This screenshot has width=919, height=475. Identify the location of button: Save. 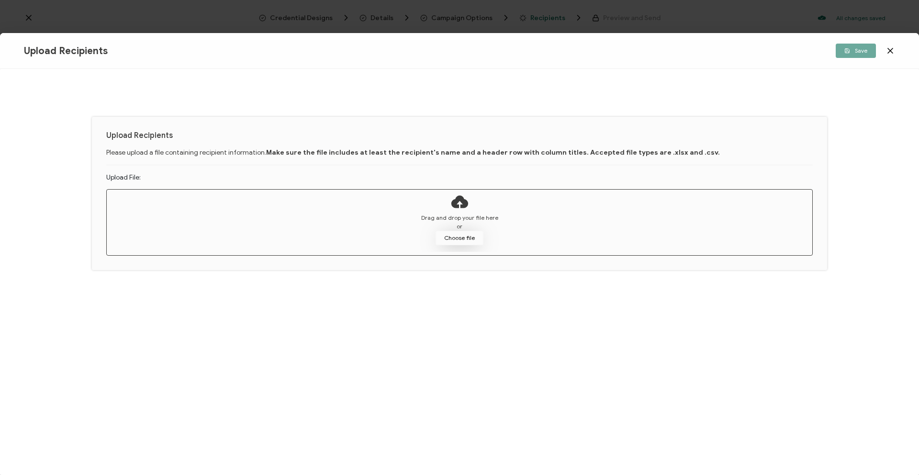
(856, 51).